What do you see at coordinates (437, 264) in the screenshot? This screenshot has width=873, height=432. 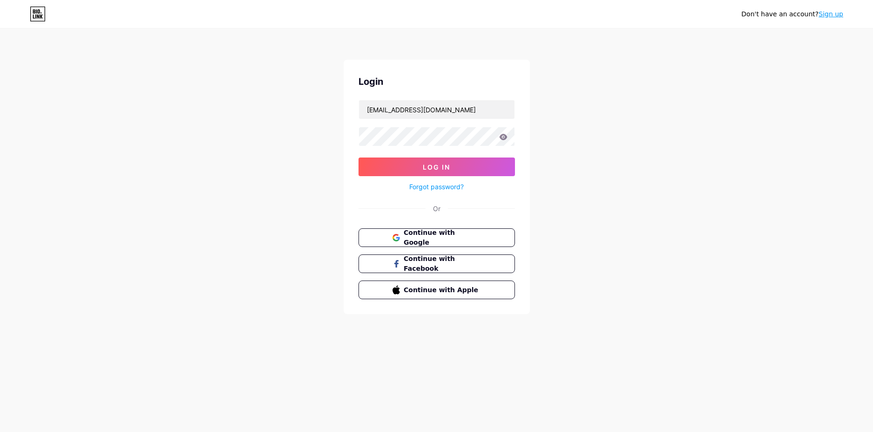 I see `button: Continue with Facebook` at bounding box center [437, 264].